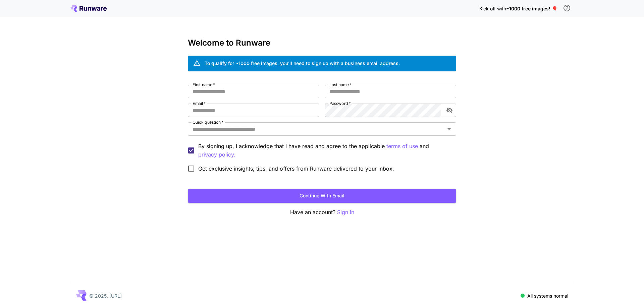 The height and width of the screenshot is (308, 644). I want to click on button: Sign in, so click(345, 212).